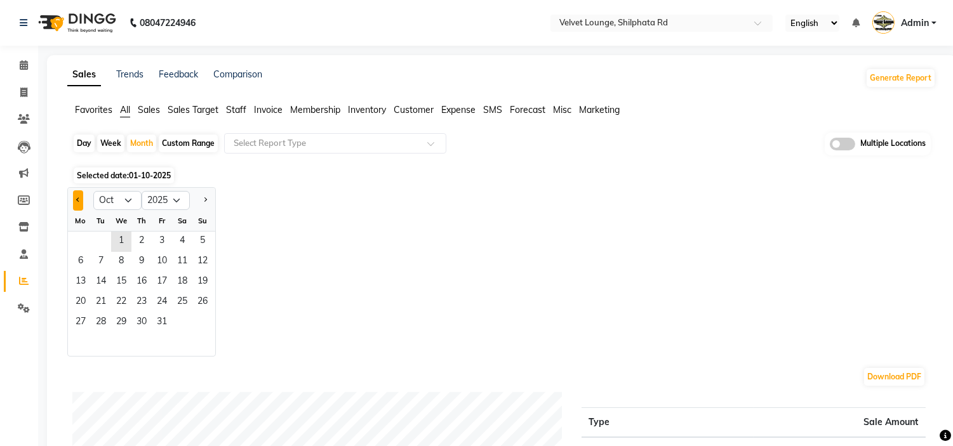 The image size is (953, 446). What do you see at coordinates (162, 303) in the screenshot?
I see `span: 24` at bounding box center [162, 303].